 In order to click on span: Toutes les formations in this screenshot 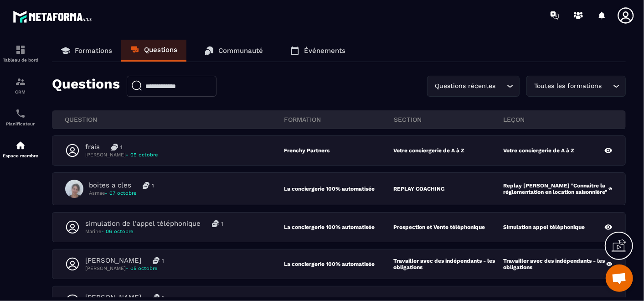, I will do `click(568, 86)`.